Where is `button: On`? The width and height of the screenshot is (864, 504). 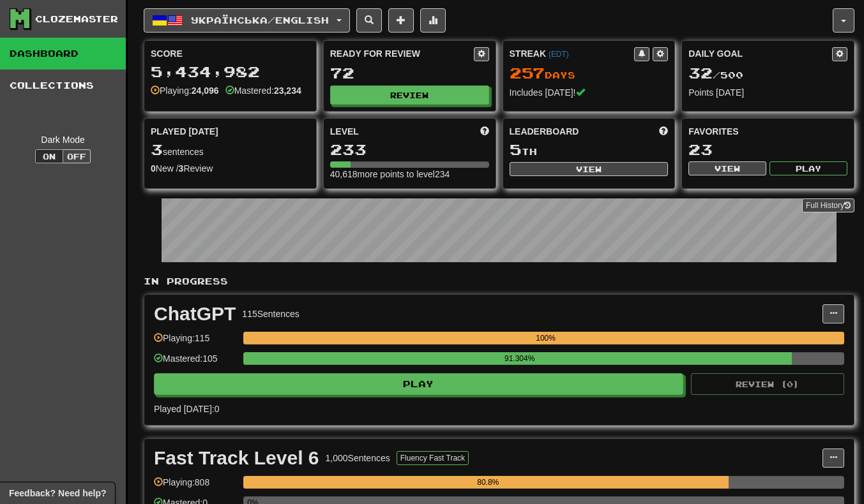
button: On is located at coordinates (49, 156).